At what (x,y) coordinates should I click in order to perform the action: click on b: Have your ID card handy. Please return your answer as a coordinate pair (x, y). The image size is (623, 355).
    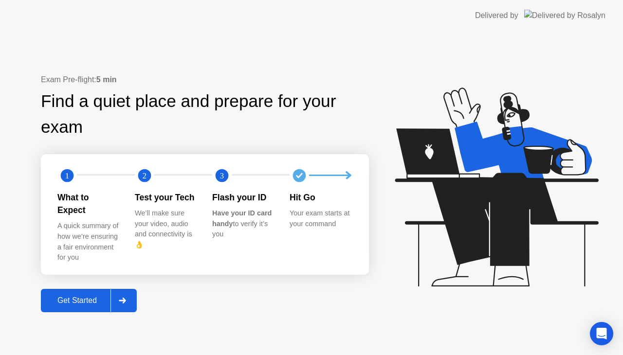
    Looking at the image, I should click on (242, 218).